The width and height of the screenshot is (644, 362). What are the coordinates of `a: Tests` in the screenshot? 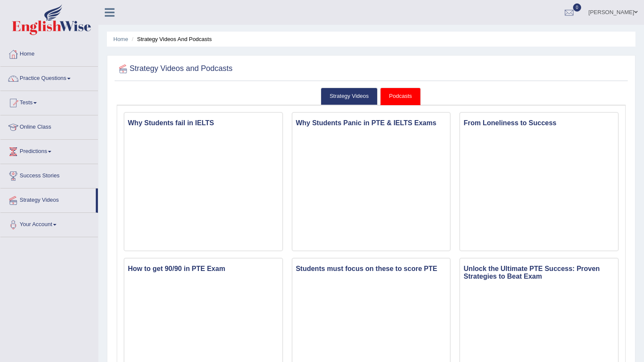 It's located at (49, 102).